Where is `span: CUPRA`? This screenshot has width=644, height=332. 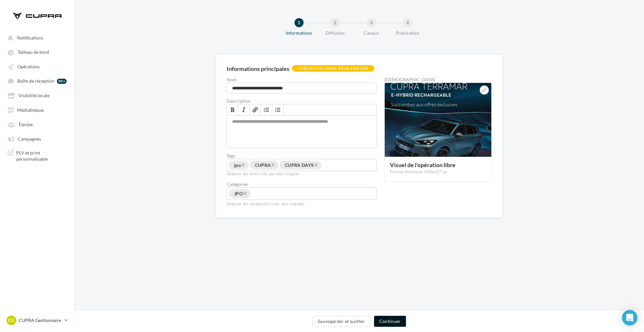
span: CUPRA is located at coordinates (263, 165).